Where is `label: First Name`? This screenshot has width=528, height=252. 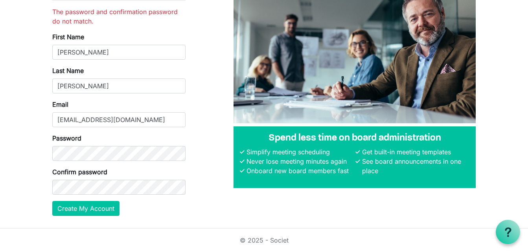
label: First Name is located at coordinates (68, 37).